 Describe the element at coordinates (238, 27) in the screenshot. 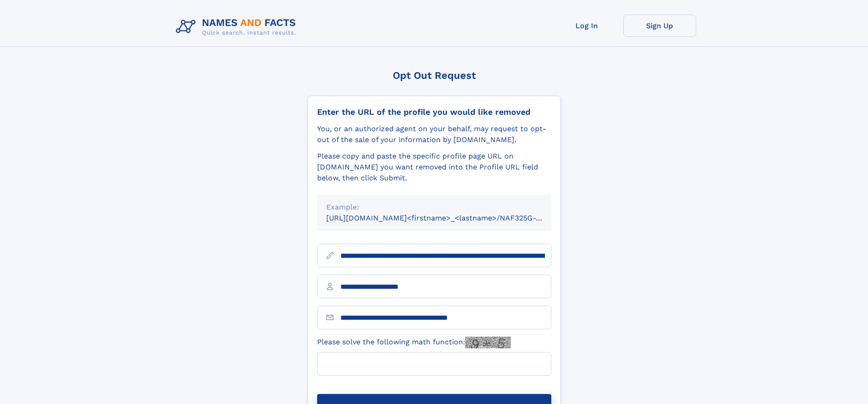

I see `img: Logo Names and Facts` at that location.